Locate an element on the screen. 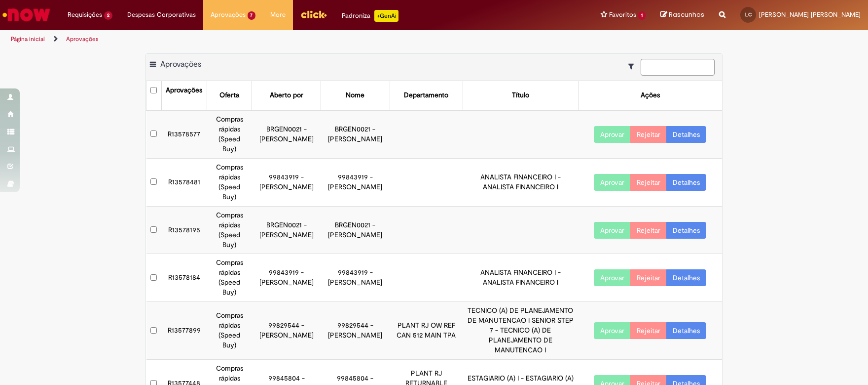  a: Rascunhos is located at coordinates (682, 15).